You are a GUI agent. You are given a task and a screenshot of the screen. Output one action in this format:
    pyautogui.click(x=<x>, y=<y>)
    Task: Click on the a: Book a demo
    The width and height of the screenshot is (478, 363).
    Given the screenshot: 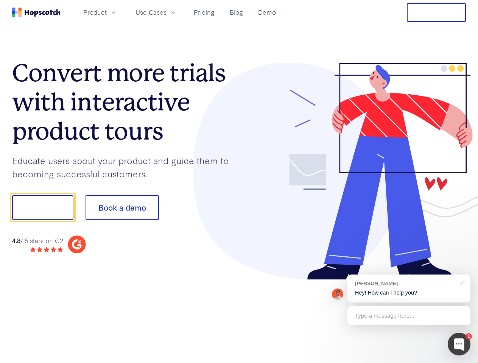 What is the action you would take?
    pyautogui.click(x=122, y=208)
    